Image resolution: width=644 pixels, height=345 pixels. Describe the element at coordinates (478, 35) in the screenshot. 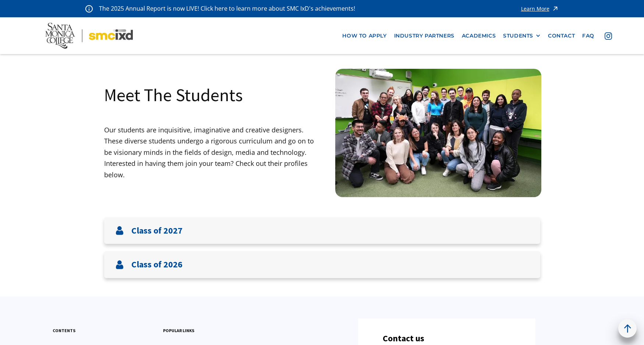

I see `a: Academics` at that location.